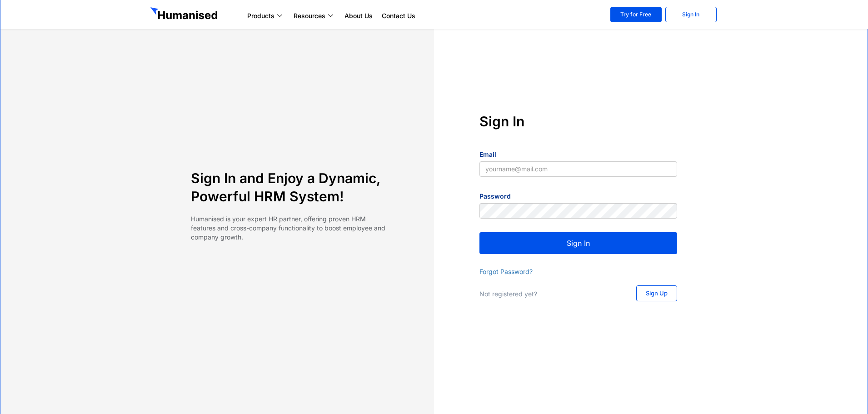  I want to click on p: Not registered yet?, so click(549, 294).